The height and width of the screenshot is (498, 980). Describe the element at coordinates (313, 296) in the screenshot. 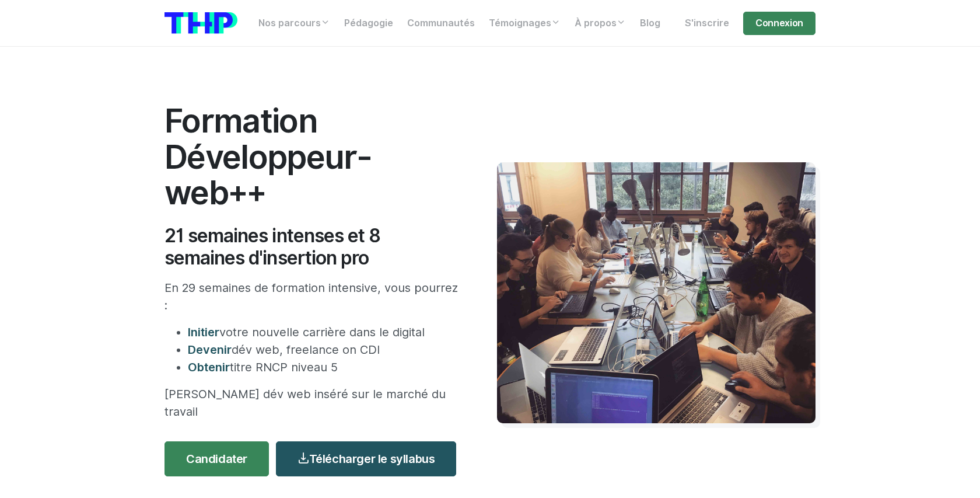

I see `p: En 29 semaines de formation intensive, vous pourrez :` at that location.